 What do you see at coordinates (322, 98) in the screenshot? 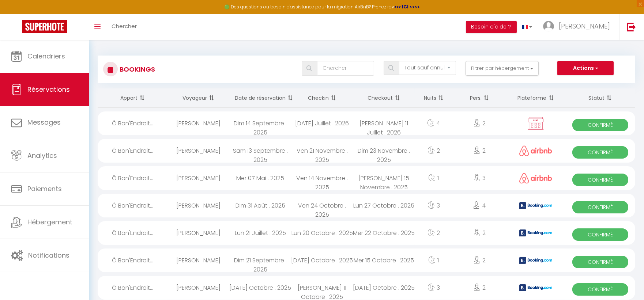
I see `th: Sort by checkin` at bounding box center [322, 98].